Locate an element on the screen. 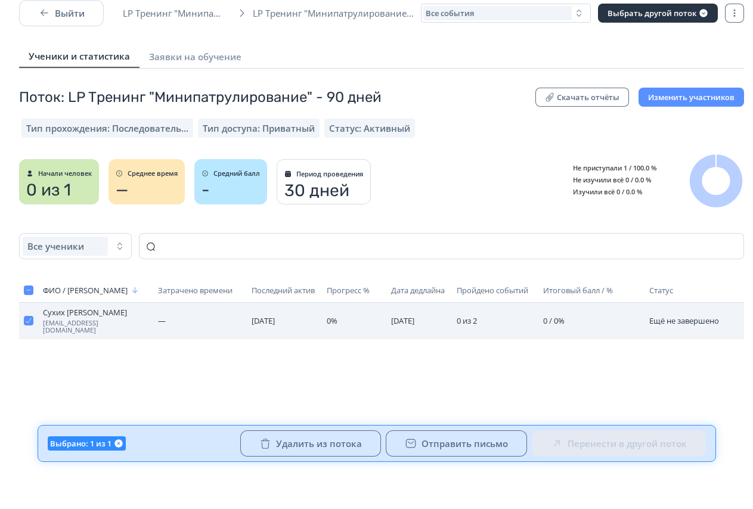 The image size is (753, 509). span: Затрачено времени is located at coordinates (195, 290).